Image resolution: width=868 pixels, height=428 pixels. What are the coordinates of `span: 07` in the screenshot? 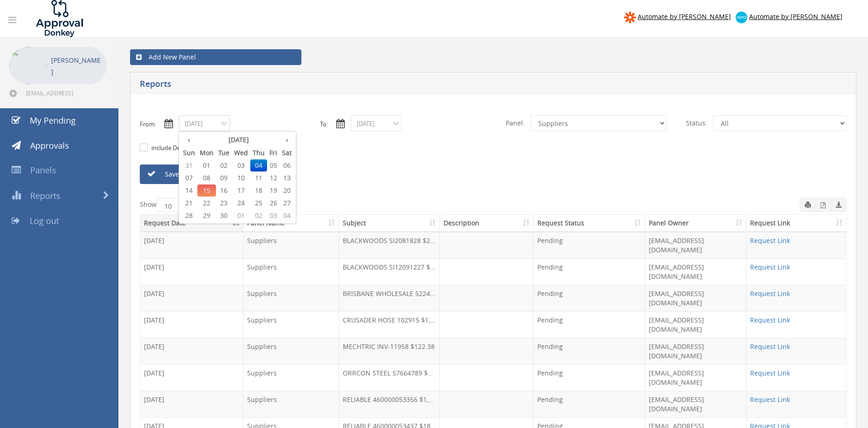 It's located at (189, 178).